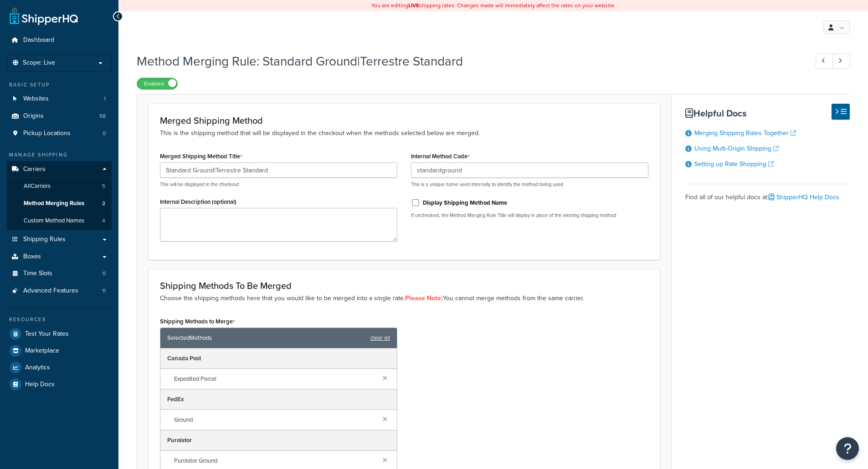 The image size is (868, 469). Describe the element at coordinates (465, 203) in the screenshot. I see `label: Display Shipping Method Name` at that location.